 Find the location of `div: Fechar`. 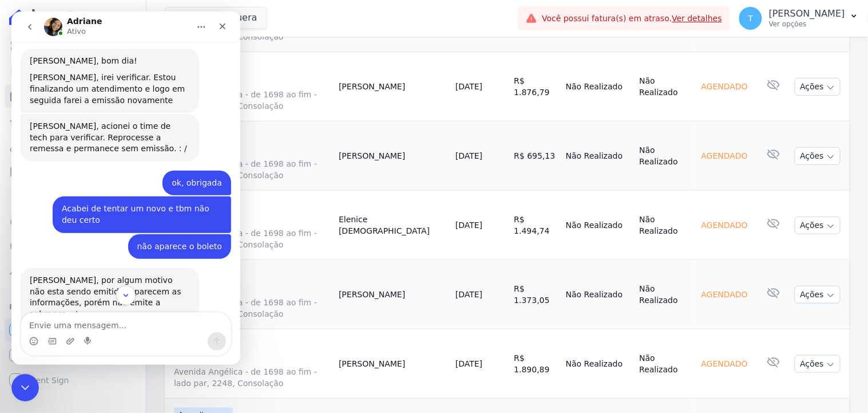

div: Fechar is located at coordinates (211, 15).